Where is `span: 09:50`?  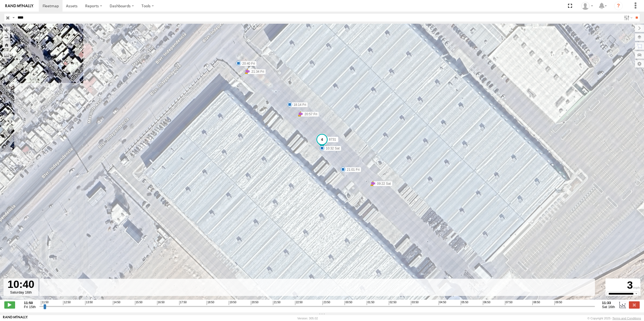
span: 09:50 is located at coordinates (558, 303).